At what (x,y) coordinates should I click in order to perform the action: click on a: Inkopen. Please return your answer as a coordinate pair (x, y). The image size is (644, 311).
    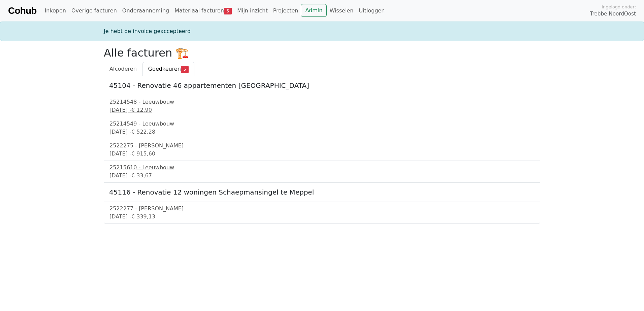
    Looking at the image, I should click on (55, 11).